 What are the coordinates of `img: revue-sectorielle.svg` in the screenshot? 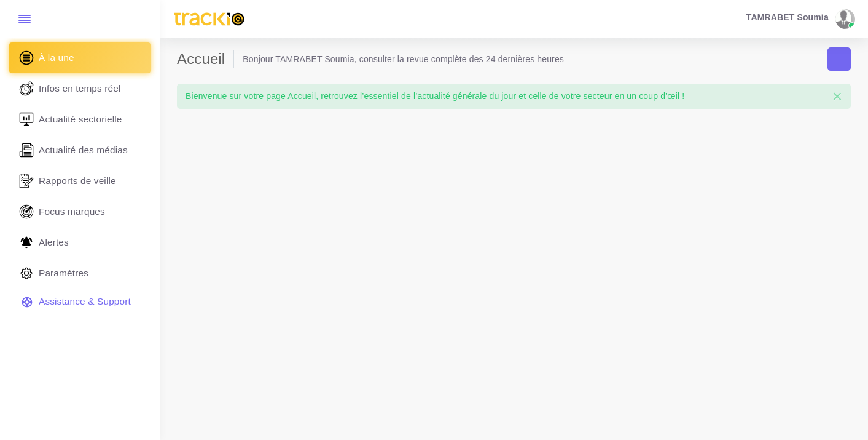 It's located at (27, 119).